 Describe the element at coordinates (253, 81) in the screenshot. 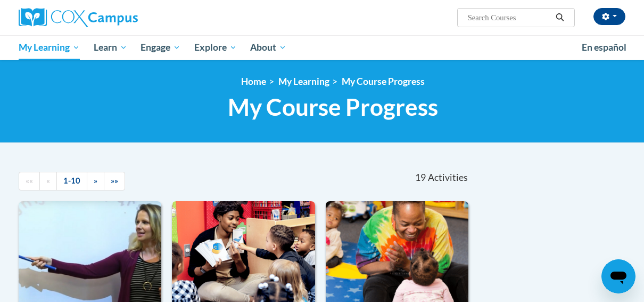

I see `a: Home` at that location.